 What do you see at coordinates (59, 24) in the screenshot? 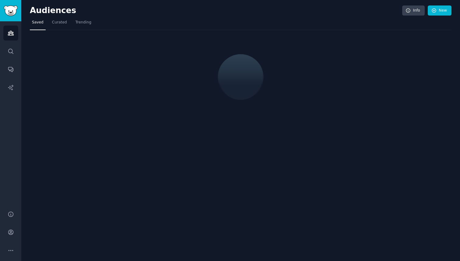
I see `a: Curated` at bounding box center [59, 24].